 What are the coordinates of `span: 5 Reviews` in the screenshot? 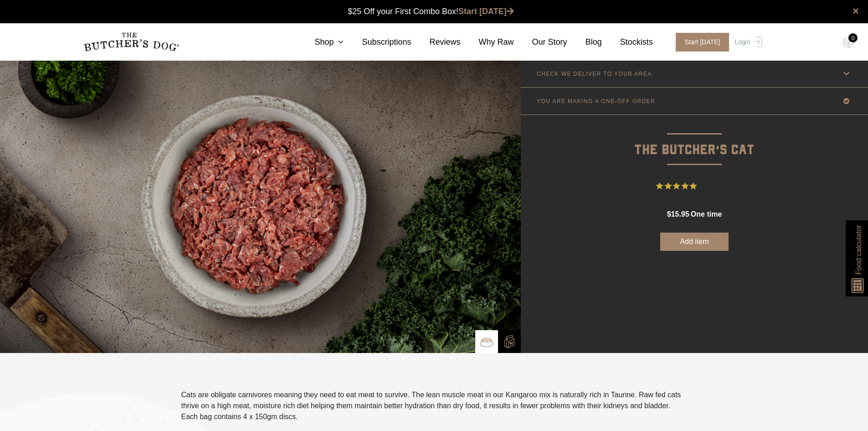 It's located at (716, 186).